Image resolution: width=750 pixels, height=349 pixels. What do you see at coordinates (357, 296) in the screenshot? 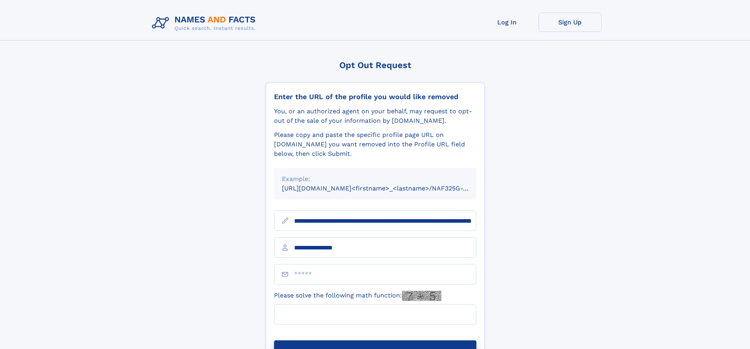
I see `label: Please solve the following math function:` at bounding box center [357, 296].